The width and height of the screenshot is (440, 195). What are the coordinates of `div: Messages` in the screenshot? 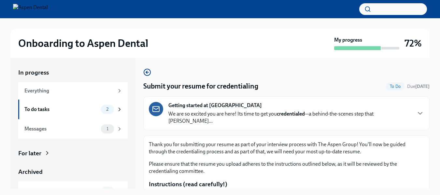 It's located at (61, 129).